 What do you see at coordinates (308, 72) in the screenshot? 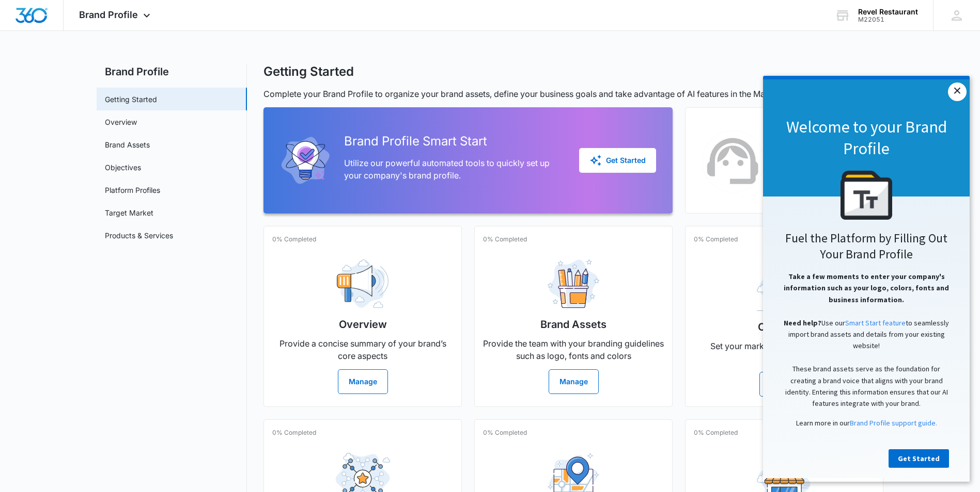
I see `h1: Getting Started` at bounding box center [308, 72].